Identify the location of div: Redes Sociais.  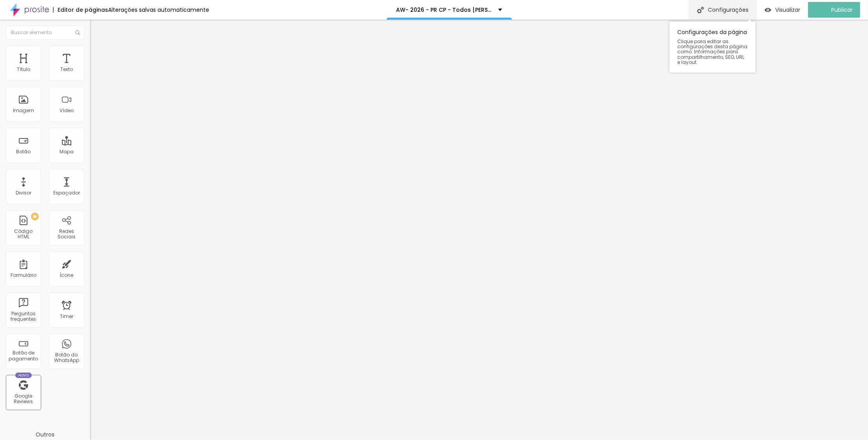
(66, 234).